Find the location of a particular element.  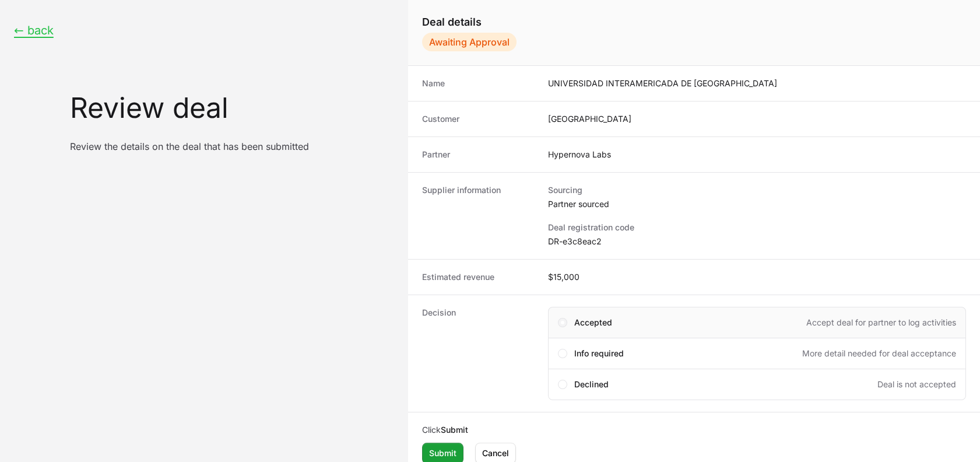

span: Submit is located at coordinates (442, 453).